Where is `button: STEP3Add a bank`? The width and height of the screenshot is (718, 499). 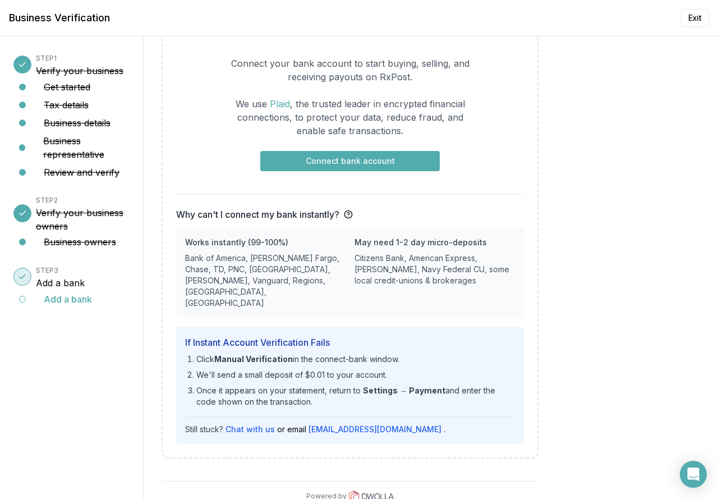
button: STEP3Add a bank is located at coordinates (60, 276).